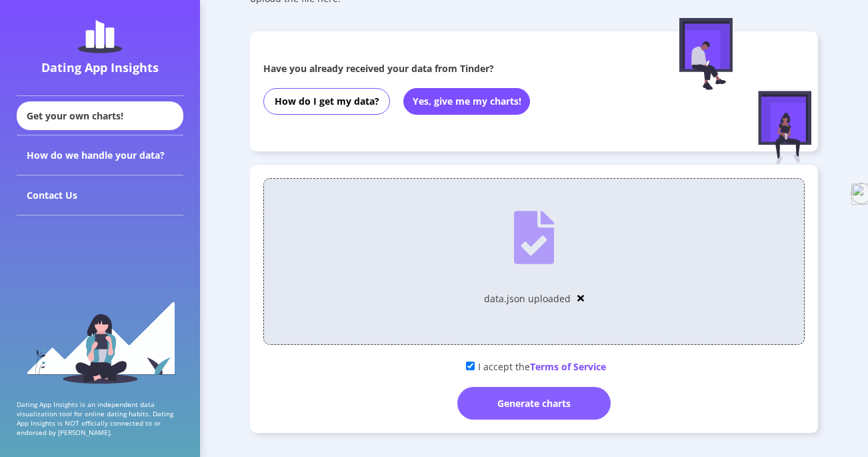 This screenshot has width=868, height=457. Describe the element at coordinates (100, 155) in the screenshot. I see `div: How do we handle your data?` at that location.